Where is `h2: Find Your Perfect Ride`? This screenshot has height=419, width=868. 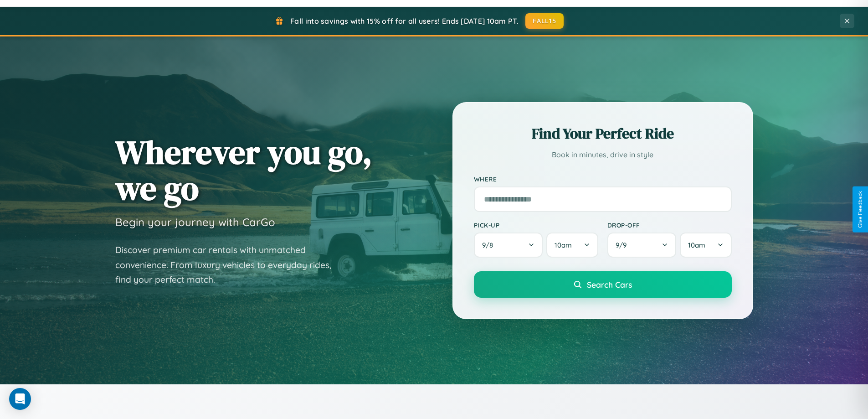 h2: Find Your Perfect Ride is located at coordinates (603, 134).